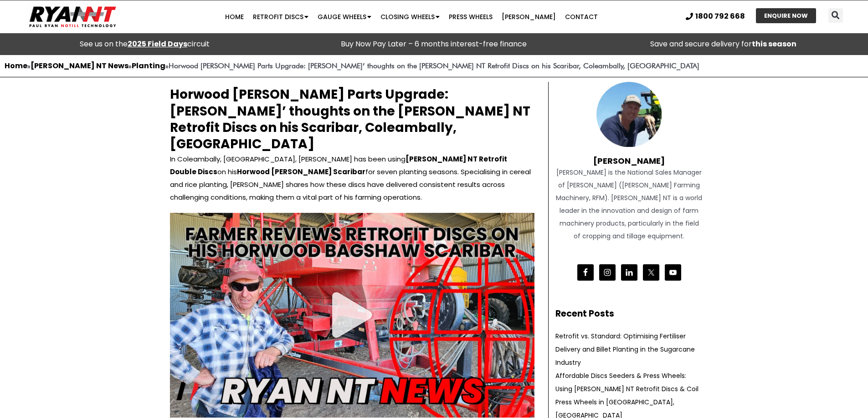  Describe the element at coordinates (774, 44) in the screenshot. I see `strong: this season` at that location.